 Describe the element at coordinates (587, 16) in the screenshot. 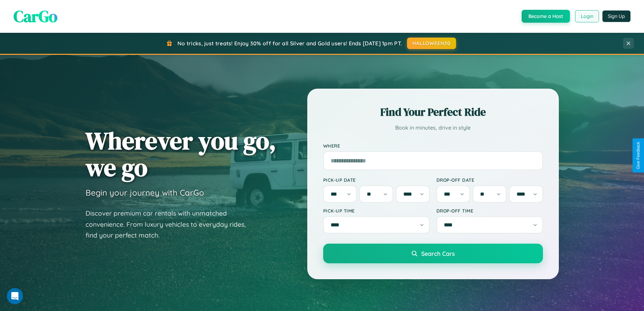

I see `button: Login` at that location.